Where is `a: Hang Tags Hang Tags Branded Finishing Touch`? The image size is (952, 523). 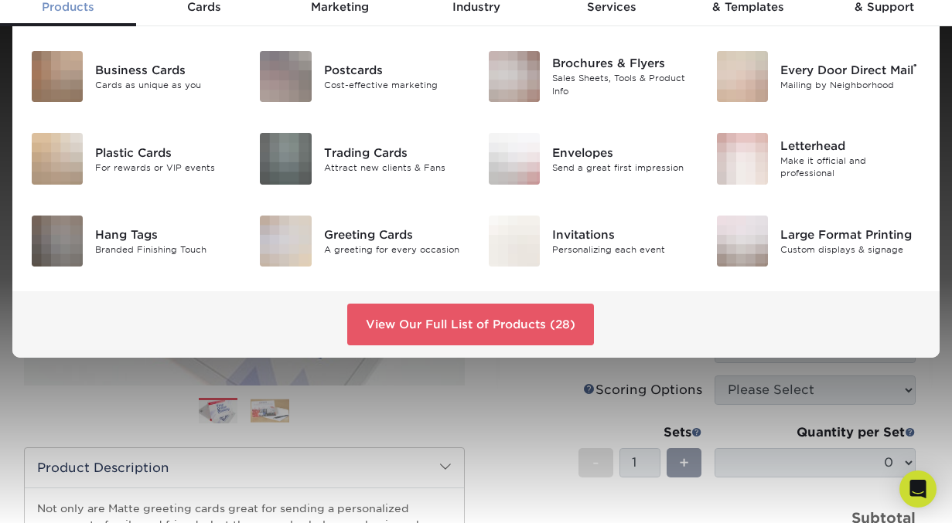 a: Hang Tags Hang Tags Branded Finishing Touch is located at coordinates (133, 241).